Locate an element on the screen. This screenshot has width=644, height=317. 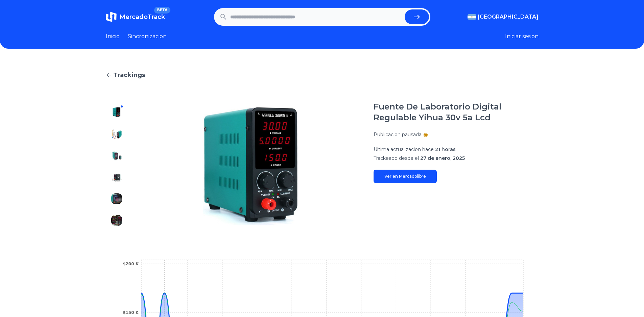
tspan: $200 K is located at coordinates (131, 264).